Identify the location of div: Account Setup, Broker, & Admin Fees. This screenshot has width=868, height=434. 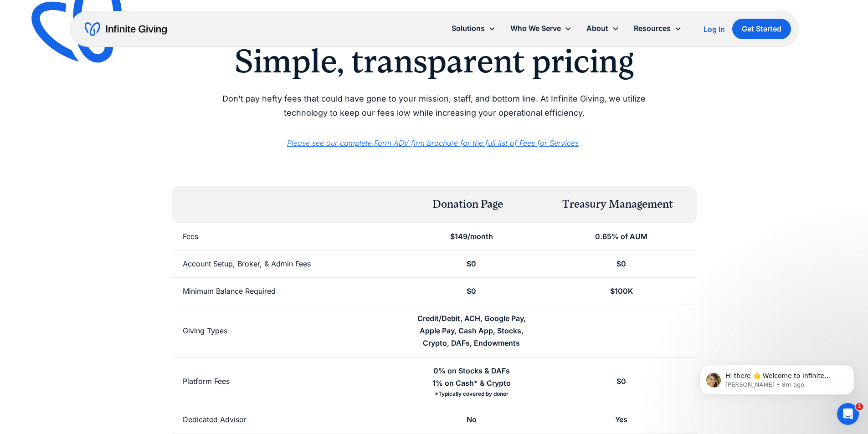
(247, 264).